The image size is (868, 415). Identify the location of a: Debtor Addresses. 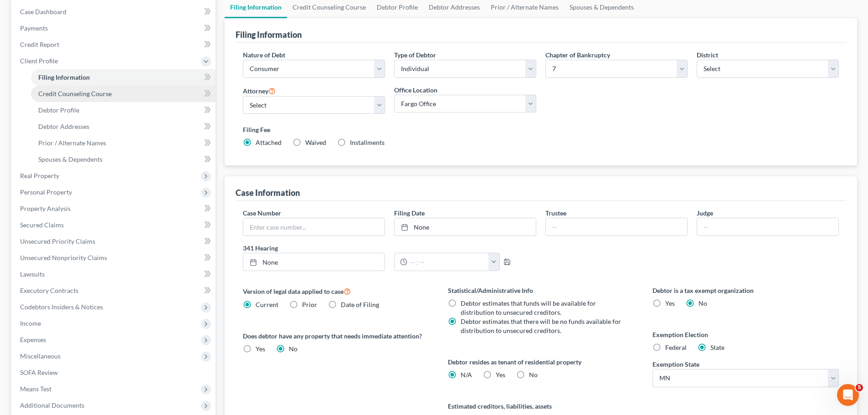
(123, 127).